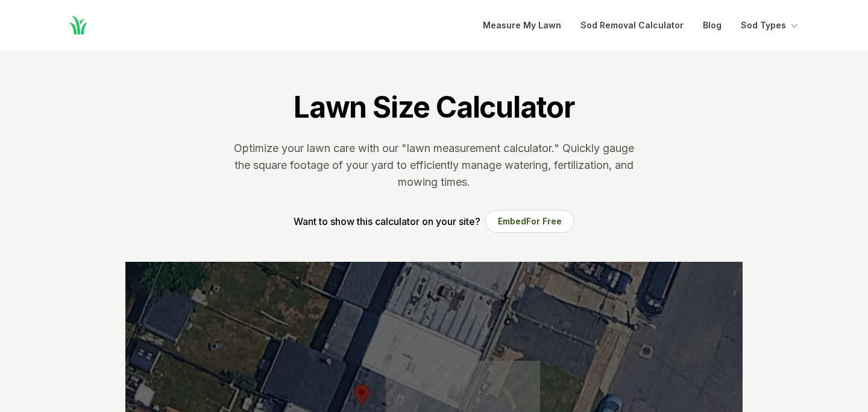 This screenshot has height=412, width=868. What do you see at coordinates (434, 165) in the screenshot?
I see `p: Optimize your lawn care with our "lawn measurement calculator." Quickly gauge the square footage ...` at bounding box center [434, 165].